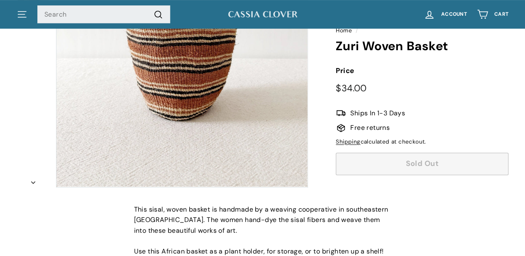 The height and width of the screenshot is (256, 525). What do you see at coordinates (454, 14) in the screenshot?
I see `span: Account` at bounding box center [454, 14].